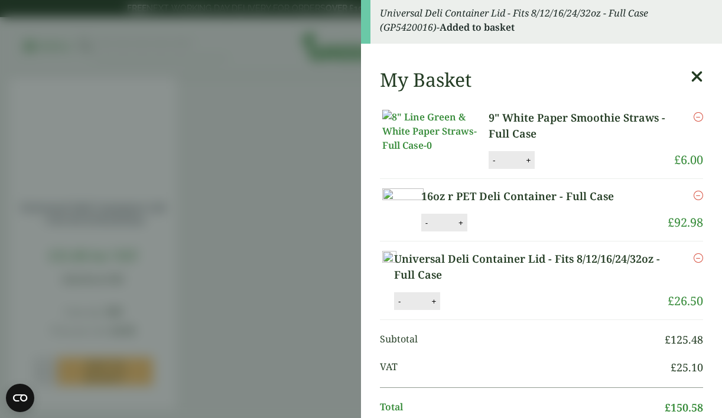  What do you see at coordinates (425, 80) in the screenshot?
I see `h2: My Basket` at bounding box center [425, 80].